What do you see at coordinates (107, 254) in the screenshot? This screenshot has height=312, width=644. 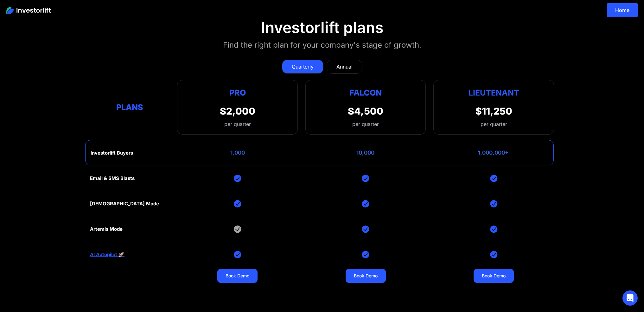 I see `a: AI Autopilot 🚀` at bounding box center [107, 254].